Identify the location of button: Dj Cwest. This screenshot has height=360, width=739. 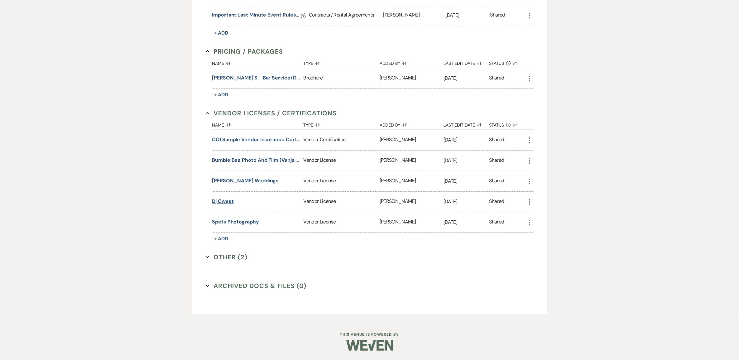
(223, 201).